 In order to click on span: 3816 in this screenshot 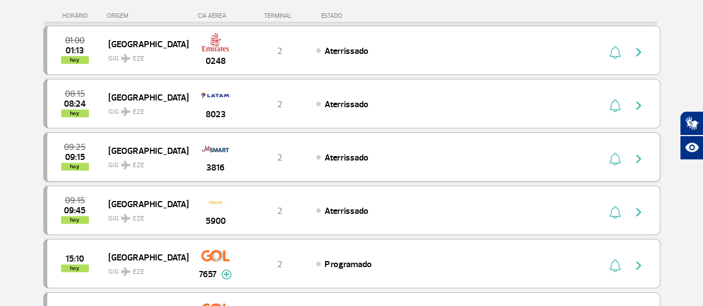, I will do `click(215, 168)`.